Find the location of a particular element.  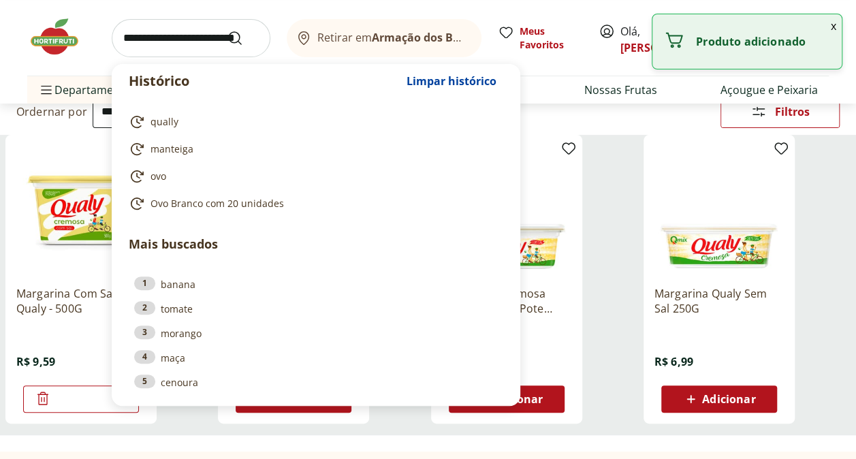

span: R$ 9,59 is located at coordinates (35, 361).